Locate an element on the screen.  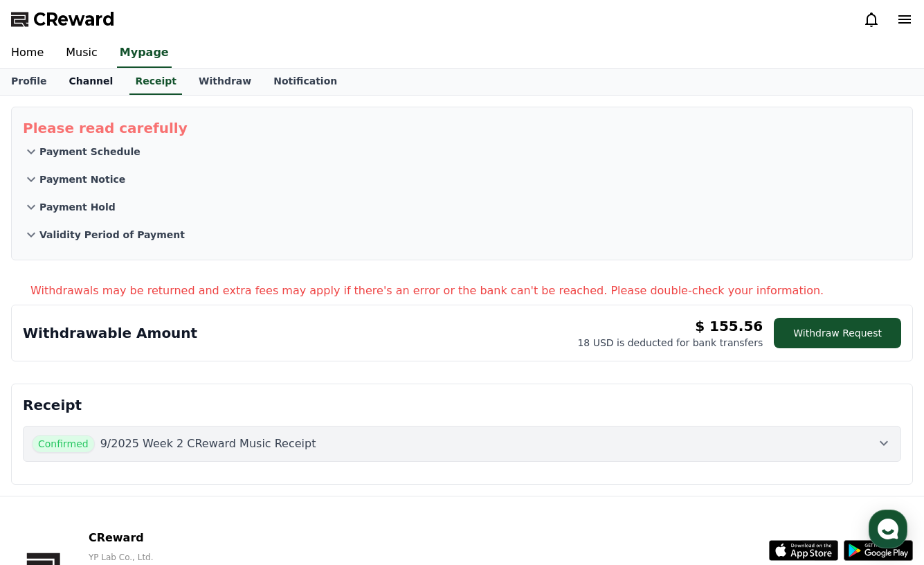
p: YP Lab Co., Ltd. is located at coordinates (204, 557).